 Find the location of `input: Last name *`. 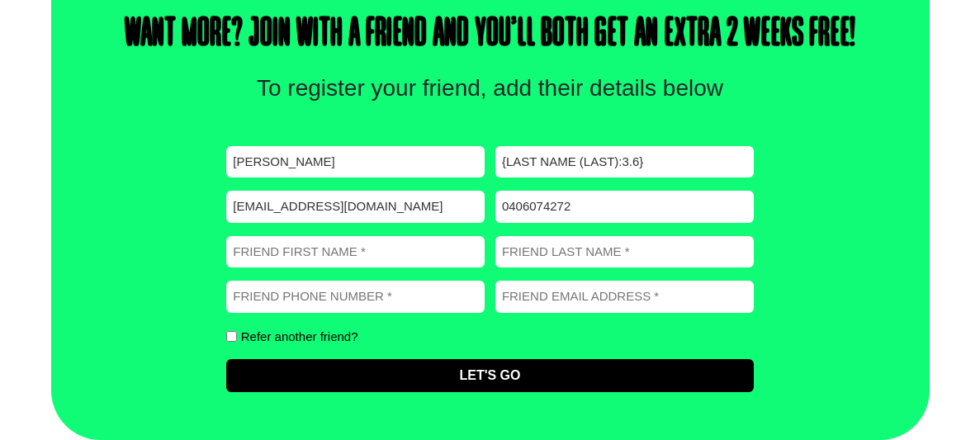

input: Last name * is located at coordinates (624, 162).